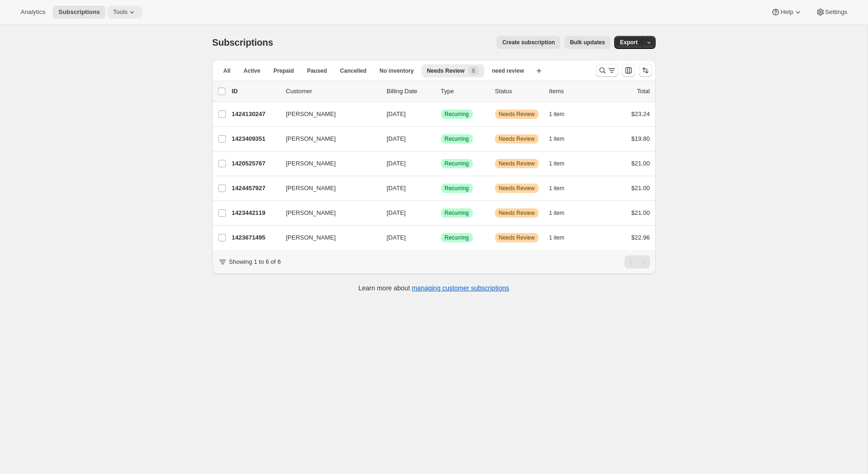  I want to click on button: Create subscription, so click(528, 42).